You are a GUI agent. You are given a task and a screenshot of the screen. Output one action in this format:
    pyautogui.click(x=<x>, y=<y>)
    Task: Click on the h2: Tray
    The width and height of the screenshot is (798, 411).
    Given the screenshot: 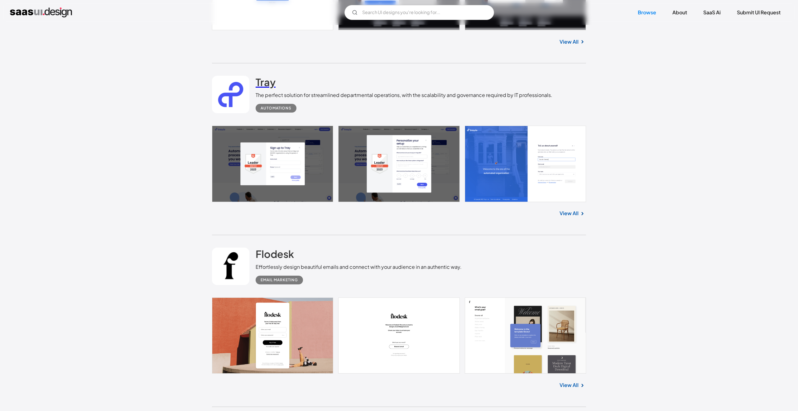 What is the action you would take?
    pyautogui.click(x=266, y=82)
    